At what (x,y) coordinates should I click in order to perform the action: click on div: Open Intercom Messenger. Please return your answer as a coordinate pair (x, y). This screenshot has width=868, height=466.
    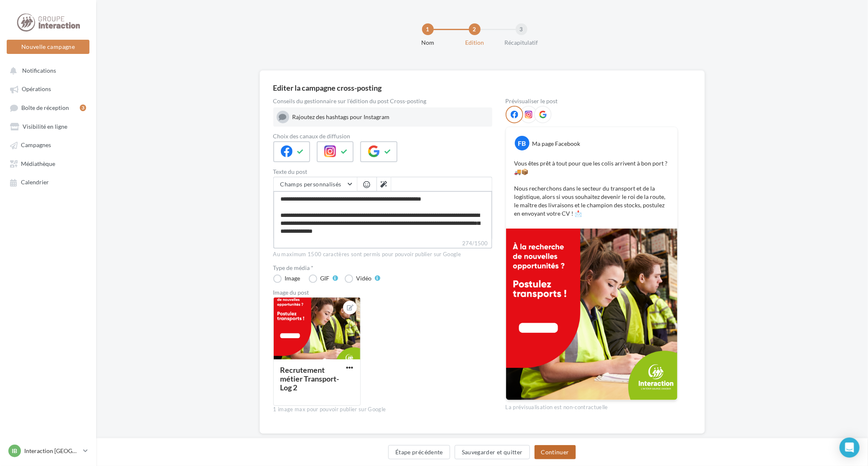
    Looking at the image, I should click on (850, 448).